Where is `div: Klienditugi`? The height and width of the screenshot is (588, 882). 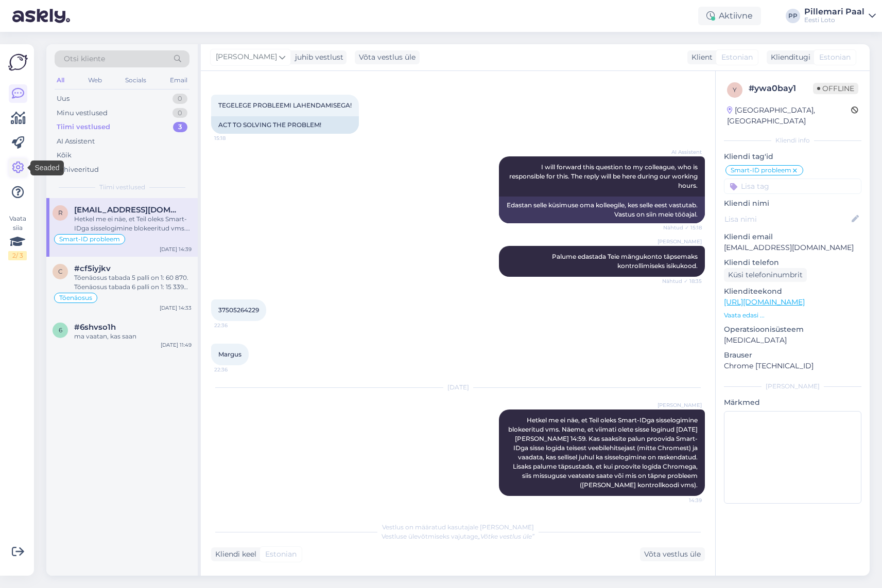
div: Klienditugi is located at coordinates (788, 57).